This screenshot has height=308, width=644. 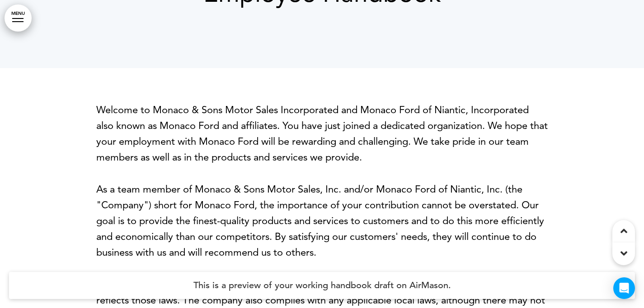 What do you see at coordinates (322, 221) in the screenshot?
I see `p: As a team member of Monaco & Sons Motor Sales, Inc. and/or Monaco Ford of Niantic, Inc. (the "Com...` at bounding box center [322, 221].